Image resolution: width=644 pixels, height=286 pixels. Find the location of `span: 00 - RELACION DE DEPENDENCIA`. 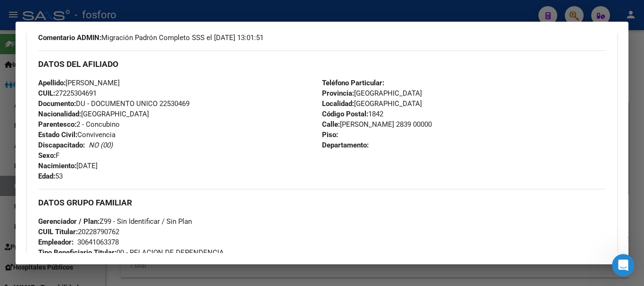

span: 00 - RELACION DE DEPENDENCIA is located at coordinates (131, 253).